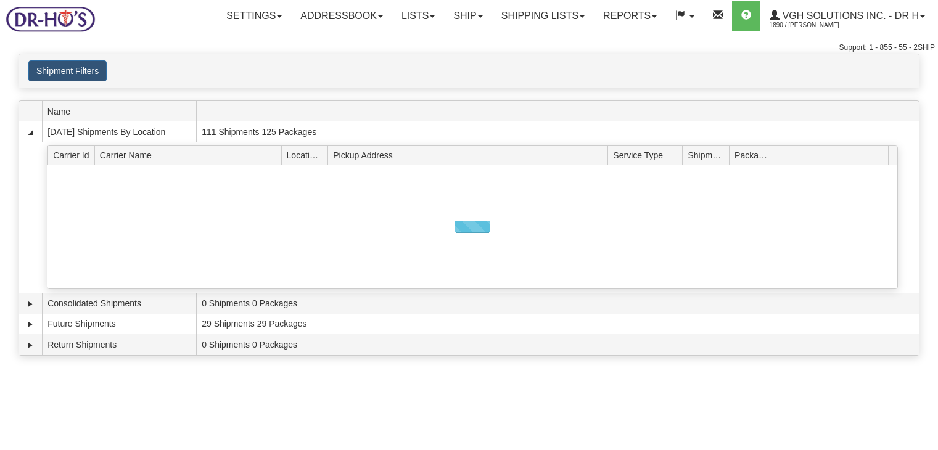 This screenshot has width=938, height=450. What do you see at coordinates (648, 155) in the screenshot?
I see `span: Service Type` at bounding box center [648, 155].